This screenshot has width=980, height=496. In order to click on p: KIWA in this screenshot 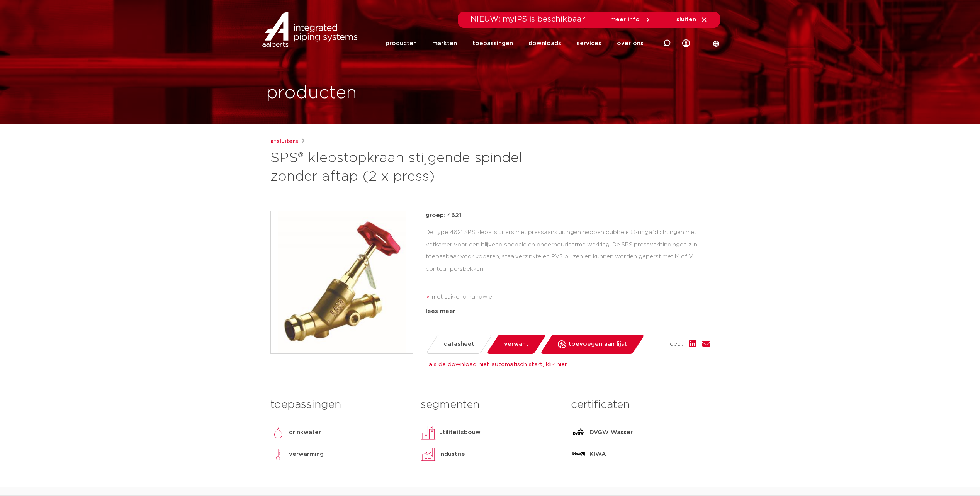, I will do `click(597, 455)`.